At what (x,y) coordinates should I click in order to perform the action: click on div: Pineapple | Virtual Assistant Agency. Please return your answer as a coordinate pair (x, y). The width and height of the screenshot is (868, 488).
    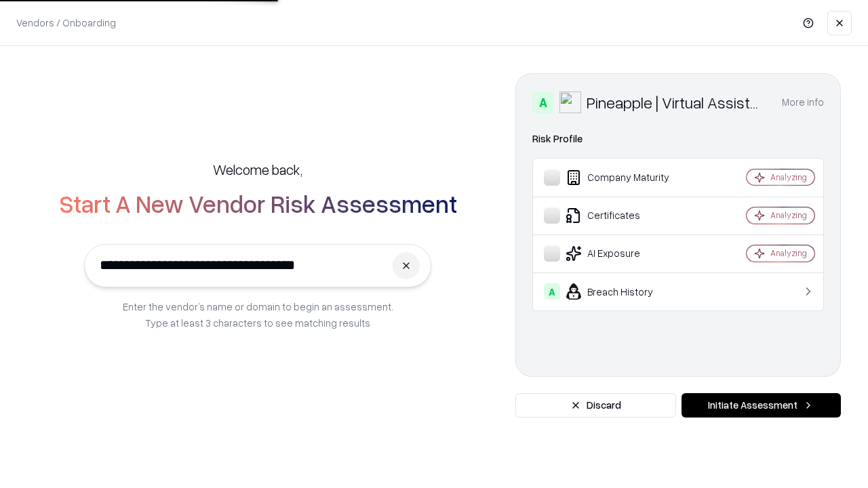
    Looking at the image, I should click on (676, 102).